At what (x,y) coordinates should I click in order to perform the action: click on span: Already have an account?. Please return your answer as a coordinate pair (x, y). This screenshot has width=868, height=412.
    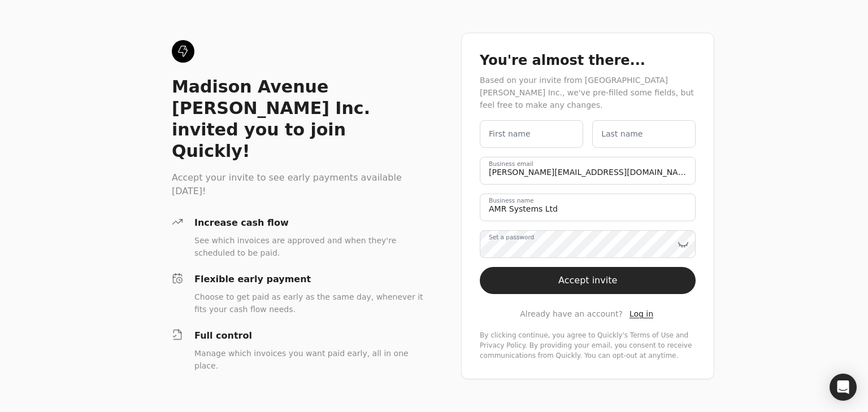
    Looking at the image, I should click on (571, 314).